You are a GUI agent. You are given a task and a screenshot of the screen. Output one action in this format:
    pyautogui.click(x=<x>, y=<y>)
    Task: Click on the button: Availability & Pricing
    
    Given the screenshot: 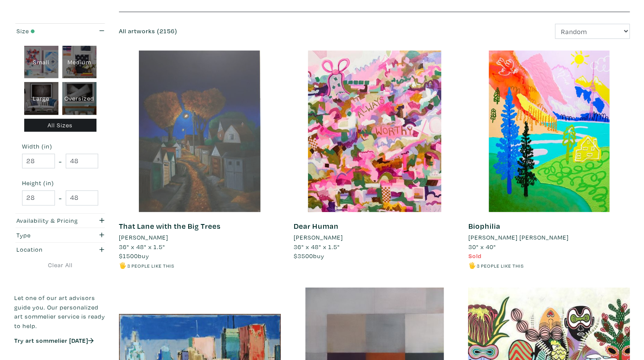 What is the action you would take?
    pyautogui.click(x=60, y=221)
    